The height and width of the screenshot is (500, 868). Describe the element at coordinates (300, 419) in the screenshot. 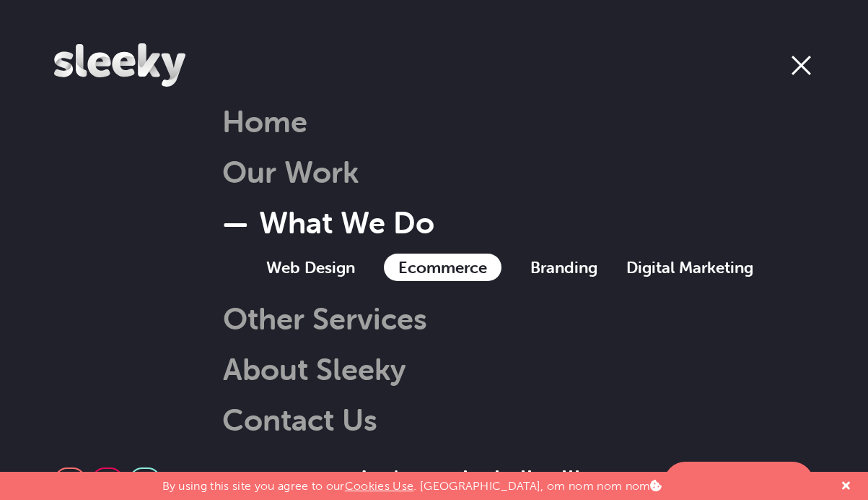

I see `a: Contact Us` at that location.